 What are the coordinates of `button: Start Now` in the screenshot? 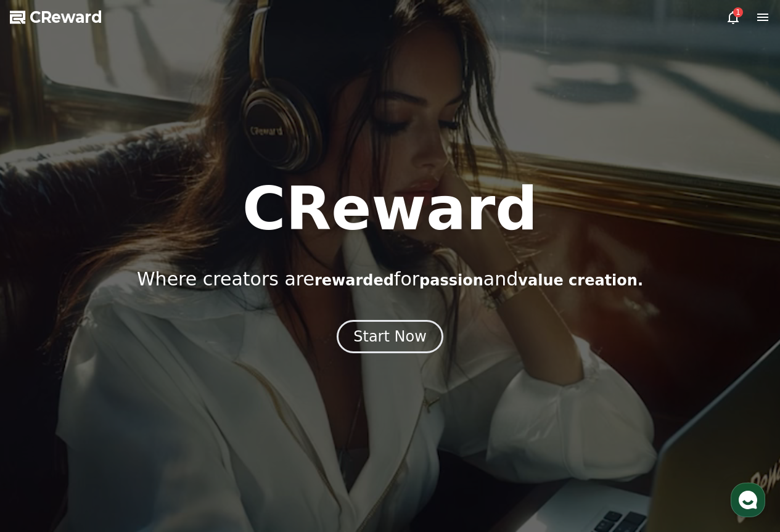 It's located at (390, 337).